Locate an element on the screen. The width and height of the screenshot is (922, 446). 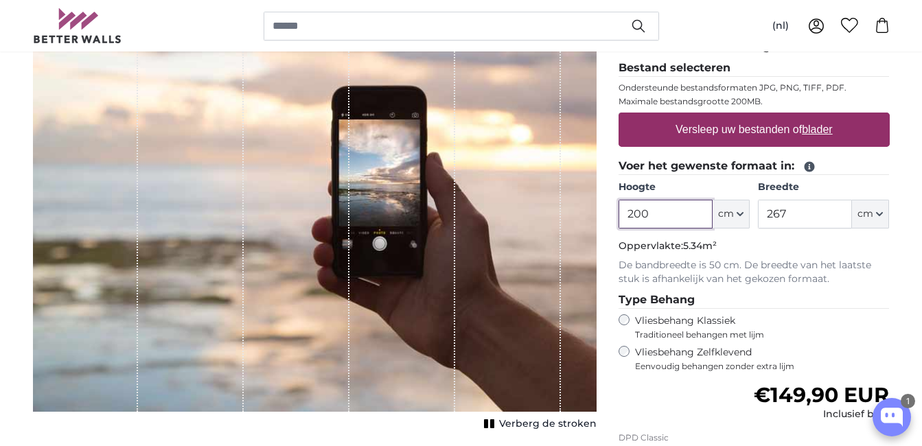
label: Hoogte is located at coordinates (684, 187).